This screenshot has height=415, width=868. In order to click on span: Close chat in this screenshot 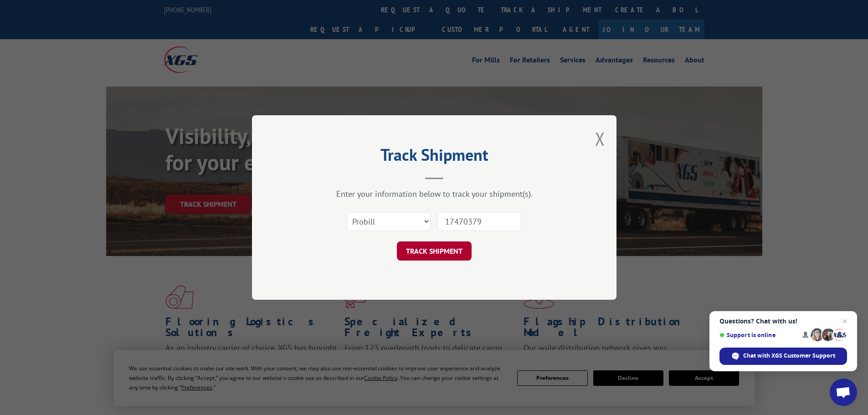, I will do `click(844, 321)`.